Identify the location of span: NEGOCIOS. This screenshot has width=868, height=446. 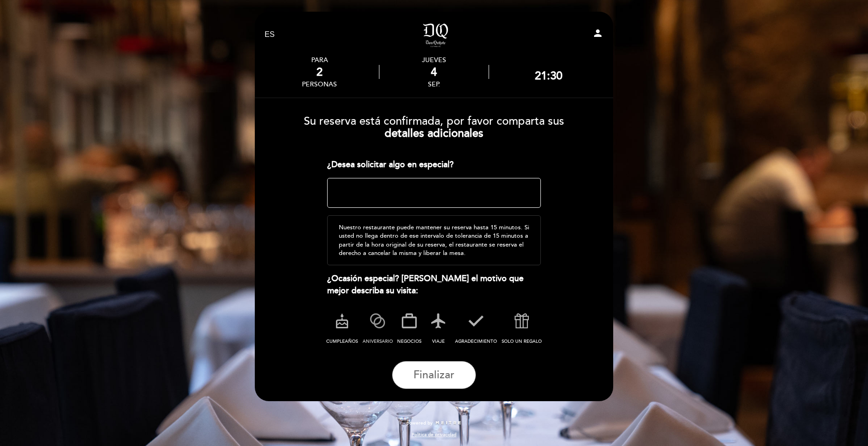
(409, 341).